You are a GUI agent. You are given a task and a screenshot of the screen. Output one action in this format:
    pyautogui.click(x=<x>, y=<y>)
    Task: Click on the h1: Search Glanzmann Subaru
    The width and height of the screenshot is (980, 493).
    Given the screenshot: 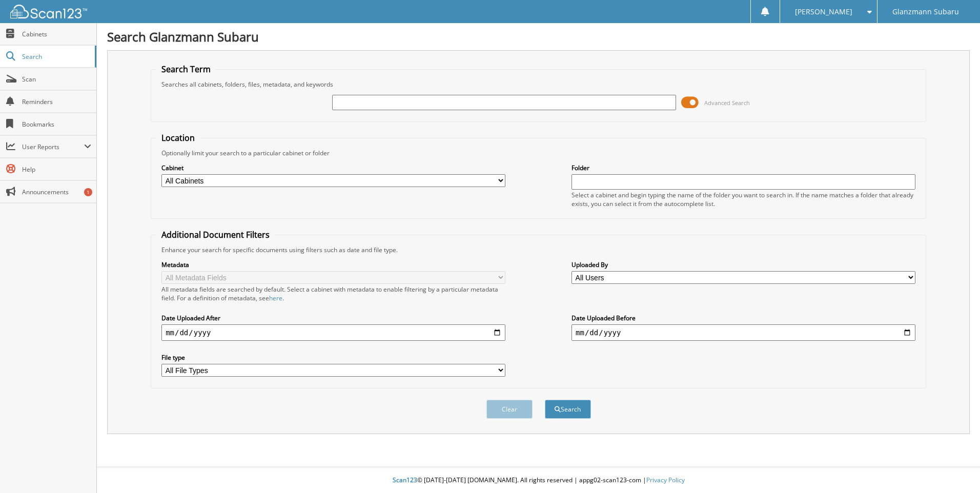 What is the action you would take?
    pyautogui.click(x=538, y=36)
    